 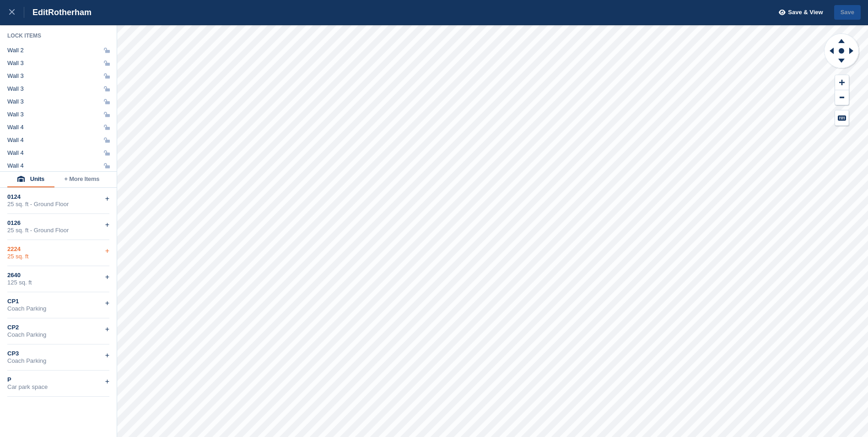 I want to click on div: Edit Rotherham, so click(x=58, y=12).